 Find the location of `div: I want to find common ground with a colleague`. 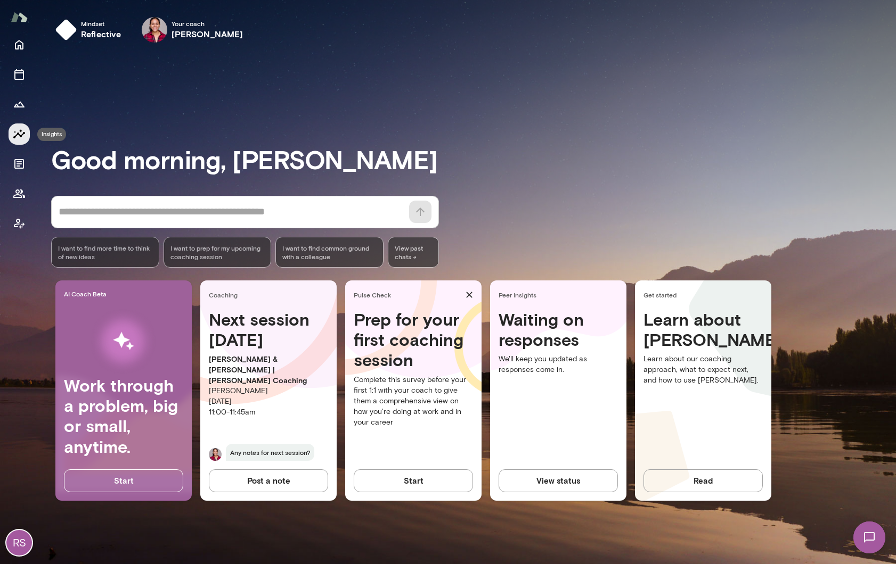

div: I want to find common ground with a colleague is located at coordinates (329, 252).